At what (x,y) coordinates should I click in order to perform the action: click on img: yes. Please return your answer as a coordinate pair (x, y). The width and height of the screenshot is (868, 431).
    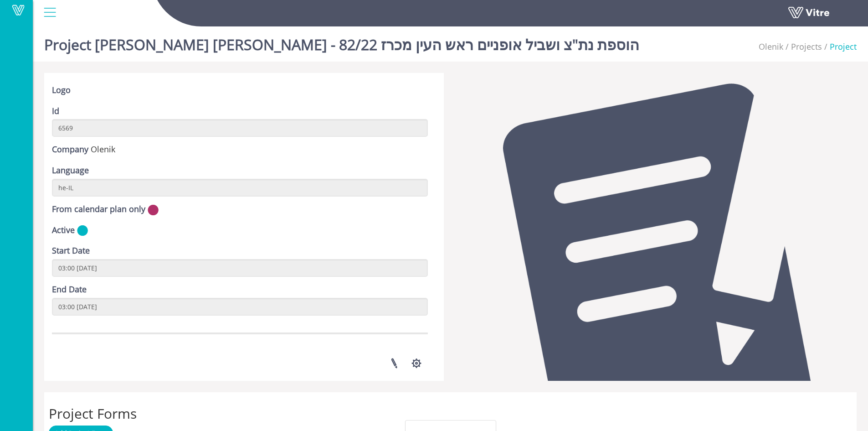
    Looking at the image, I should click on (82, 230).